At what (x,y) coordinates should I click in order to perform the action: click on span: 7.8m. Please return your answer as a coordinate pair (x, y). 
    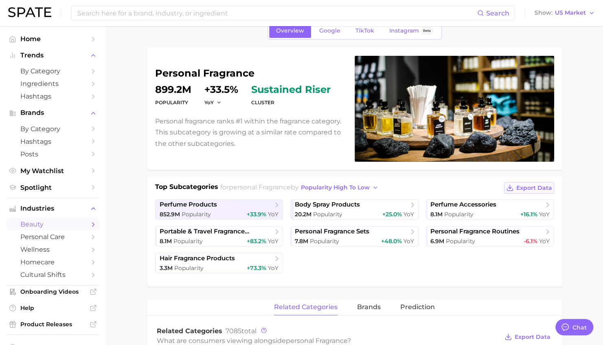
    Looking at the image, I should click on (301, 241).